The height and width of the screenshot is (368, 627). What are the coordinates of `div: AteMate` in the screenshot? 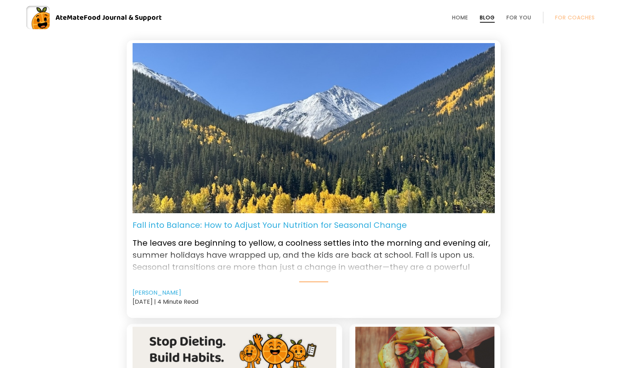 It's located at (106, 18).